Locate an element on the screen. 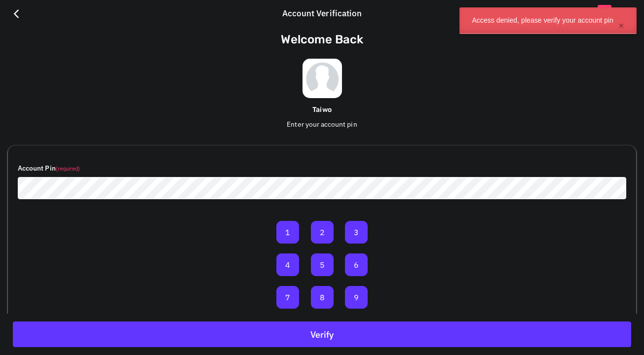  button: 6 is located at coordinates (357, 265).